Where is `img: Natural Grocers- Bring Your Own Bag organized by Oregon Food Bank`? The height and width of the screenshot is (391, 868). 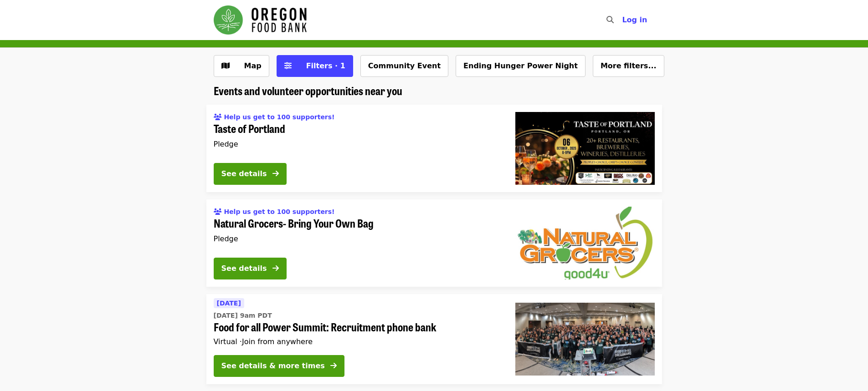
img: Natural Grocers- Bring Your Own Bag organized by Oregon Food Bank is located at coordinates (585, 243).